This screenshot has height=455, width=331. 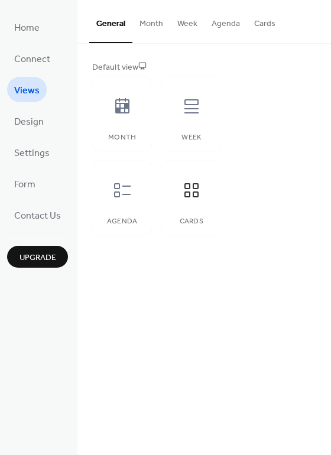 What do you see at coordinates (122, 221) in the screenshot?
I see `div: Agenda` at bounding box center [122, 221].